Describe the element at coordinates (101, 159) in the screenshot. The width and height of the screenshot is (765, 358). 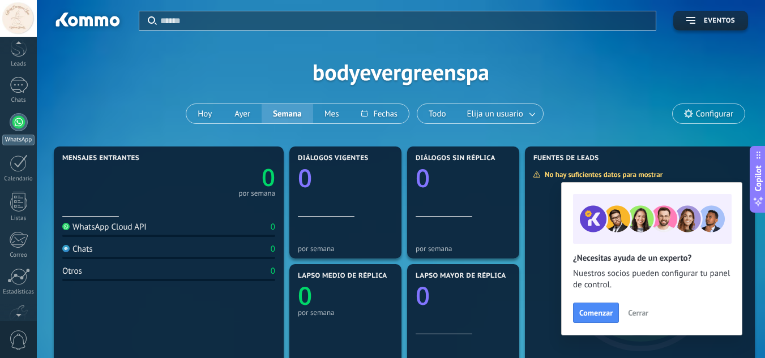
I see `span: Mensajes entrantes` at that location.